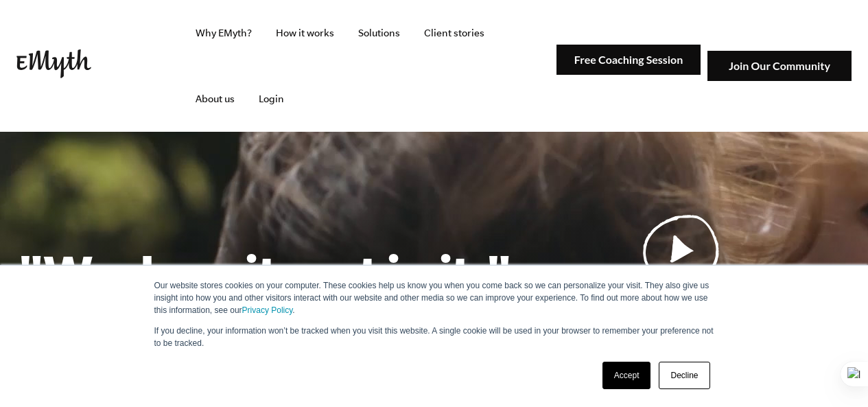  What do you see at coordinates (627, 376) in the screenshot?
I see `a: Accept` at bounding box center [627, 376].